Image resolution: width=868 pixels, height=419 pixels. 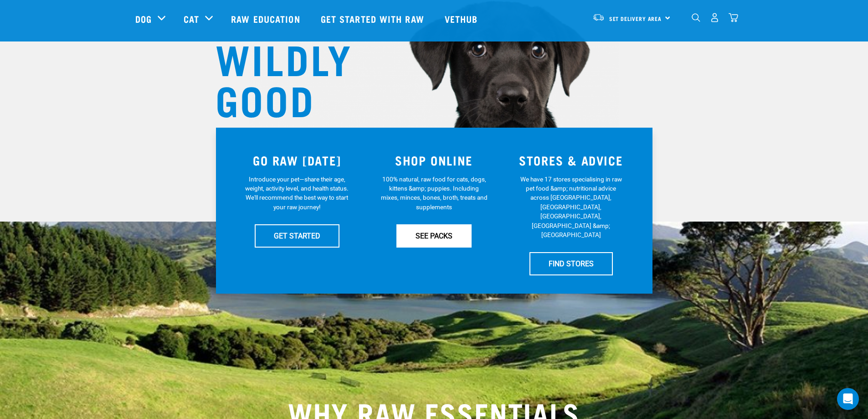 I want to click on p: Introduce your pet—share their age, weight, activity level, and health status. We'll recommend th..., so click(x=297, y=193).